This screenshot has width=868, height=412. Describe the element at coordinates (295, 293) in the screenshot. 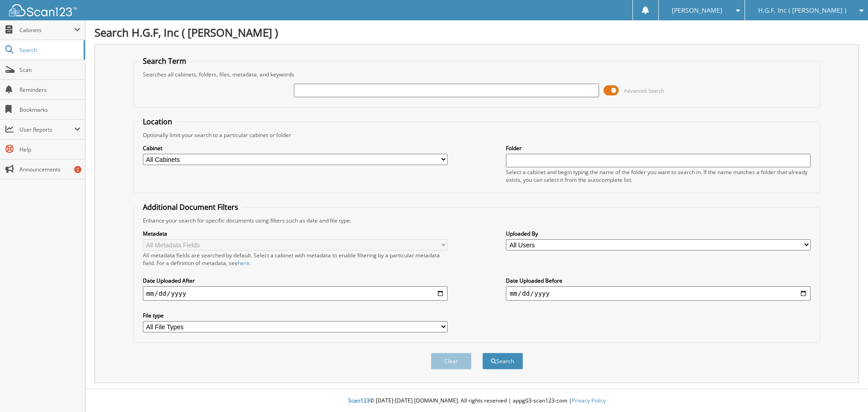

I see `input: start` at that location.